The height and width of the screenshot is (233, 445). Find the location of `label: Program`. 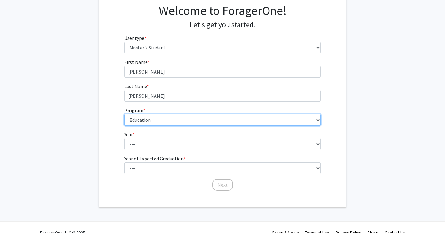

label: Program is located at coordinates (135, 110).